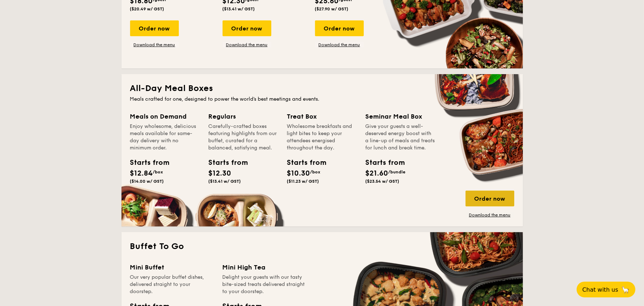  What do you see at coordinates (172, 284) in the screenshot?
I see `div: Our very popular buffet dishes, delivered straight to your doorstep.` at bounding box center [172, 284].